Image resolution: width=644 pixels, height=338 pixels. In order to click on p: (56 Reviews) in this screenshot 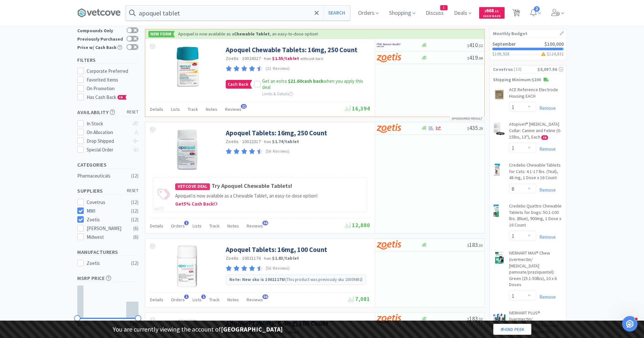, I will do `click(278, 268)`.